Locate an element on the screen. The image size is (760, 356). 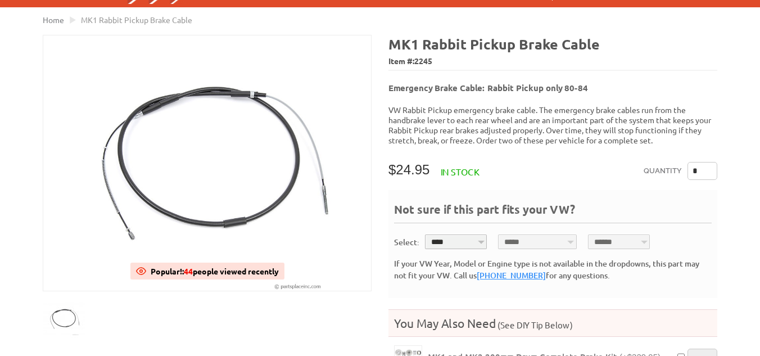
div: Select: is located at coordinates (406, 242).